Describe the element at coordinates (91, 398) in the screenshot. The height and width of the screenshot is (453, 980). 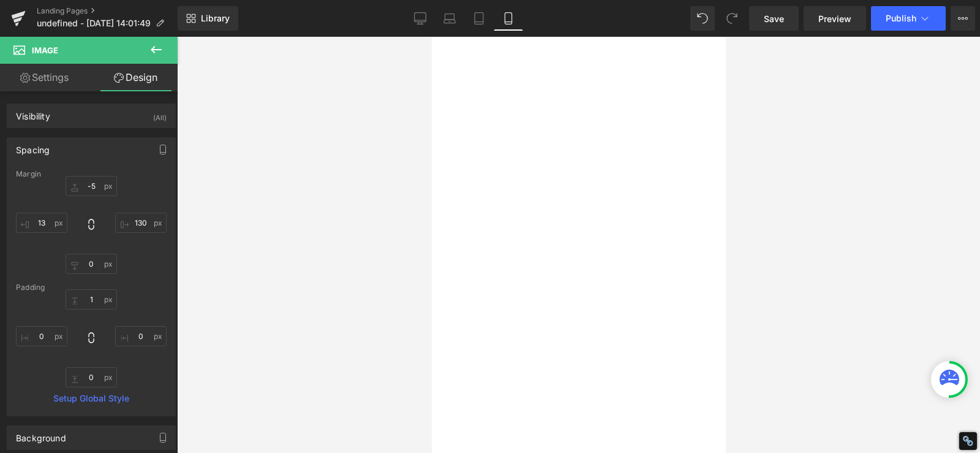
I see `a: Setup Global Style` at that location.